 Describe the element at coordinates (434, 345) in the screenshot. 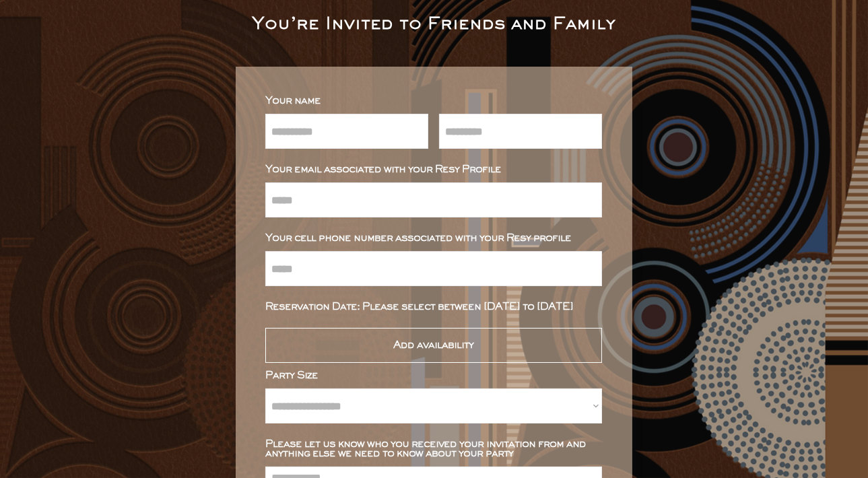

I see `div: Add availability` at that location.